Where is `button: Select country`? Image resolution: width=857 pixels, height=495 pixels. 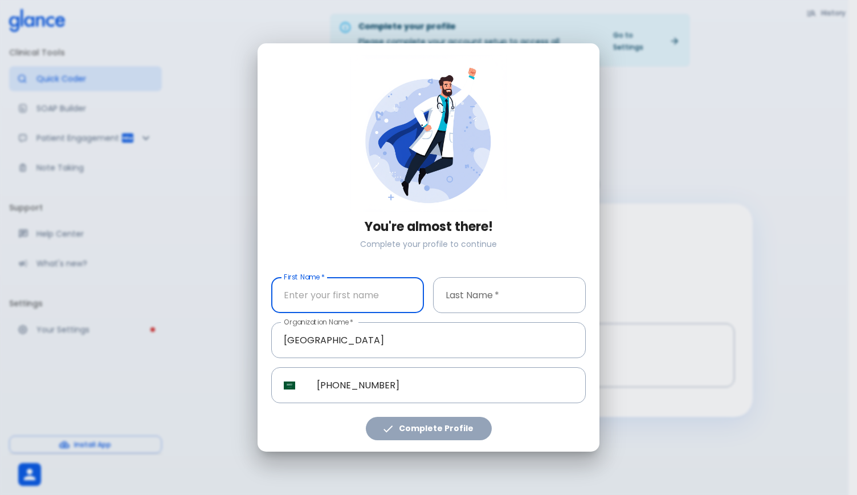 button: Select country is located at coordinates (289, 385).